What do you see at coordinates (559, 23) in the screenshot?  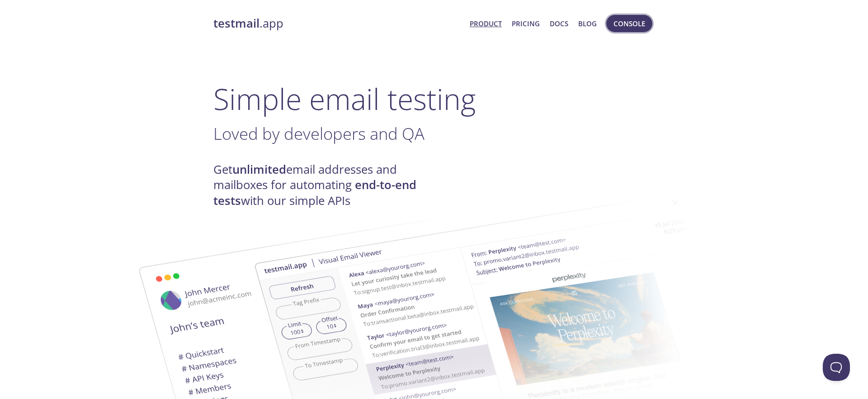 I see `a: Docs` at bounding box center [559, 23].